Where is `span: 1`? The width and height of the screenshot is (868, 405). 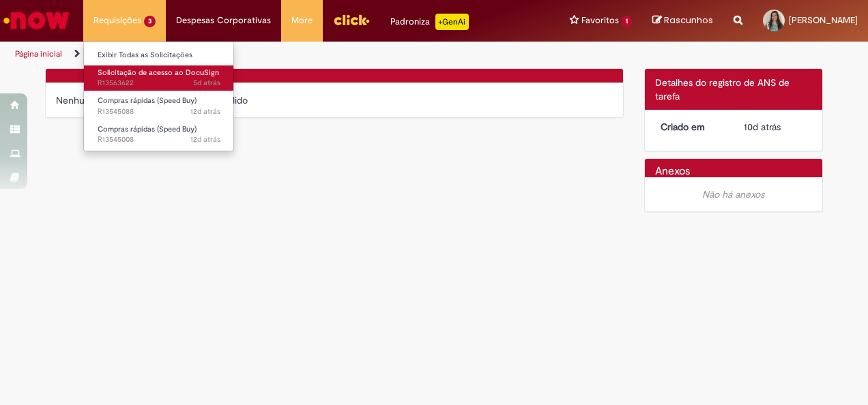
span: 1 is located at coordinates (627, 21).